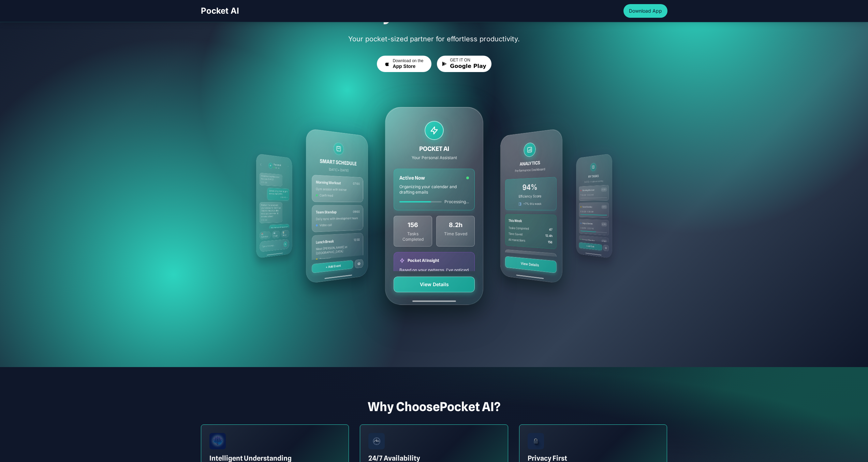 This screenshot has width=868, height=462. I want to click on img: Intelligent Understanding, so click(218, 441).